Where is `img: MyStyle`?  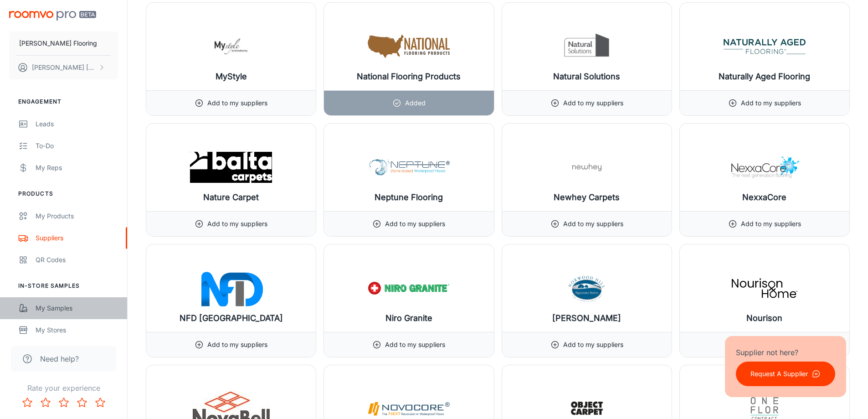 img: MyStyle is located at coordinates (231, 46).